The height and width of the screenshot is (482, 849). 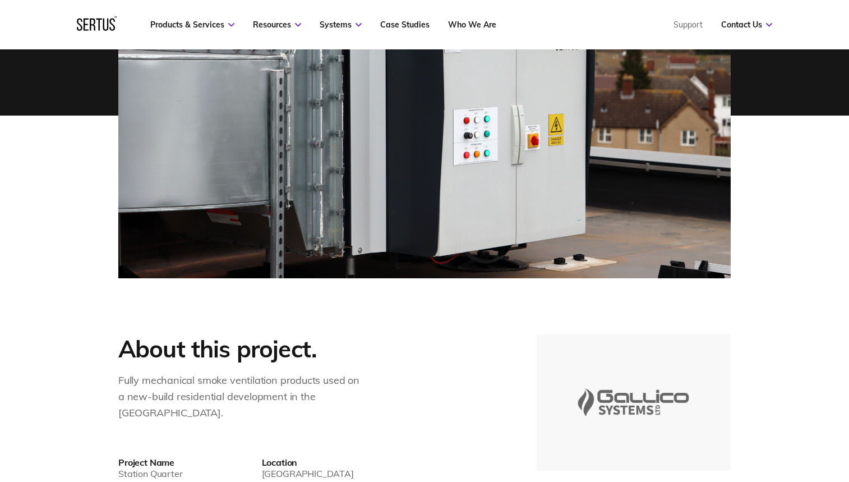 I want to click on a: Systems, so click(x=340, y=25).